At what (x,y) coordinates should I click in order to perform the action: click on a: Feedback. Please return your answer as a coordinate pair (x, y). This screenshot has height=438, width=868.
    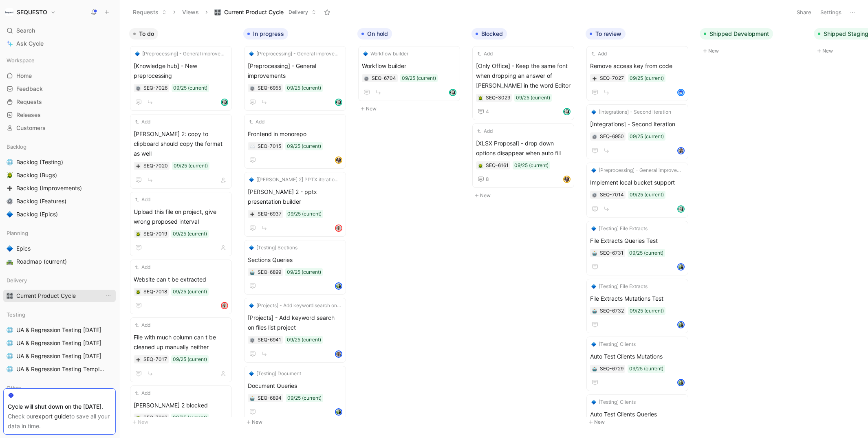
    Looking at the image, I should click on (59, 89).